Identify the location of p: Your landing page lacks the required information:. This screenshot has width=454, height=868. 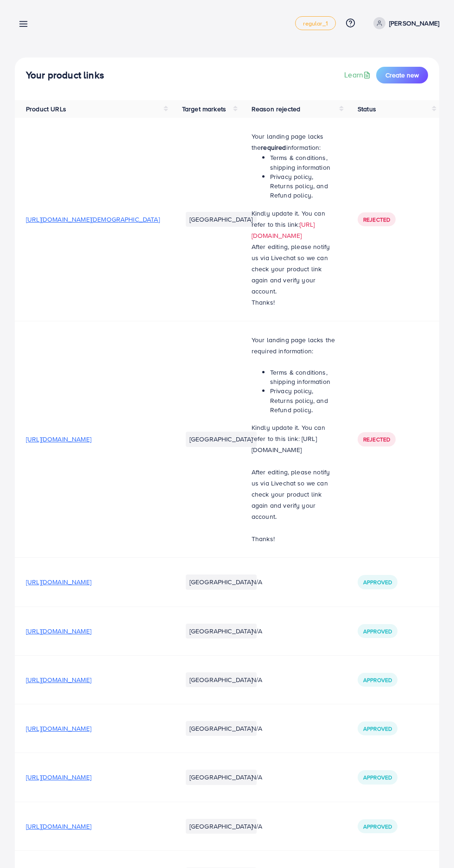
(294, 345).